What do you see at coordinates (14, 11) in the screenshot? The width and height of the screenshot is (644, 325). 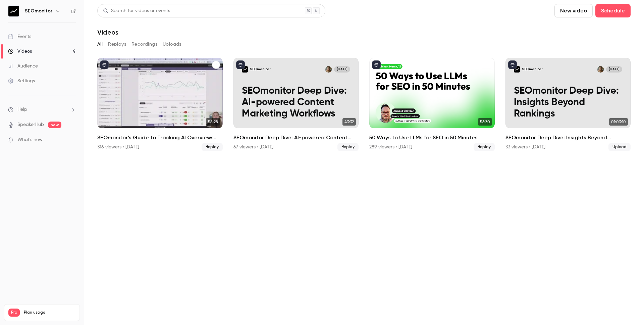 I see `img: SEOmonitor` at bounding box center [14, 11].